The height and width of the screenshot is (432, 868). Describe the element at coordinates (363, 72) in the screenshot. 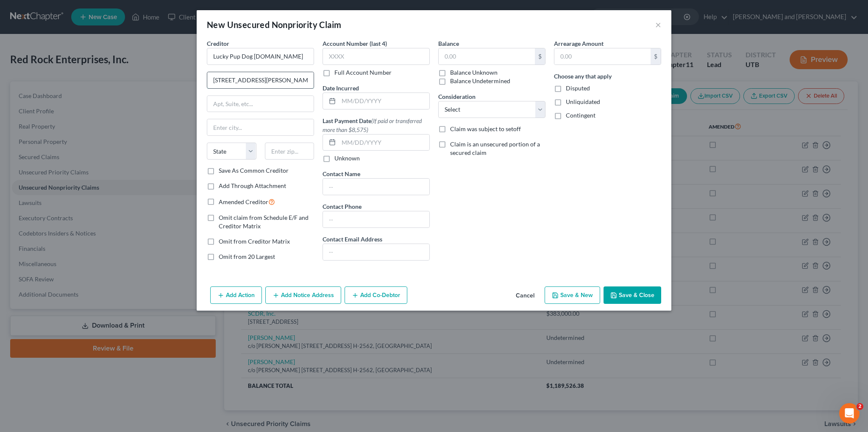

I see `label: Full Account Number` at that location.